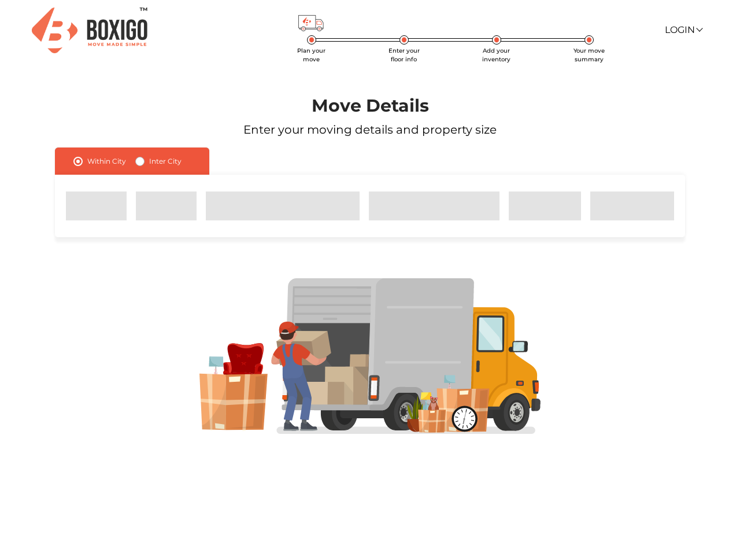  Describe the element at coordinates (311, 55) in the screenshot. I see `span: Plan your move` at that location.